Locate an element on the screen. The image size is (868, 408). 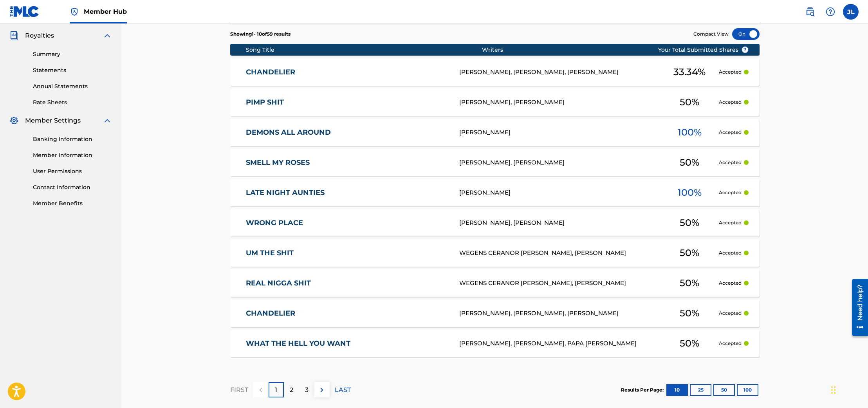
img: right is located at coordinates (322, 390).